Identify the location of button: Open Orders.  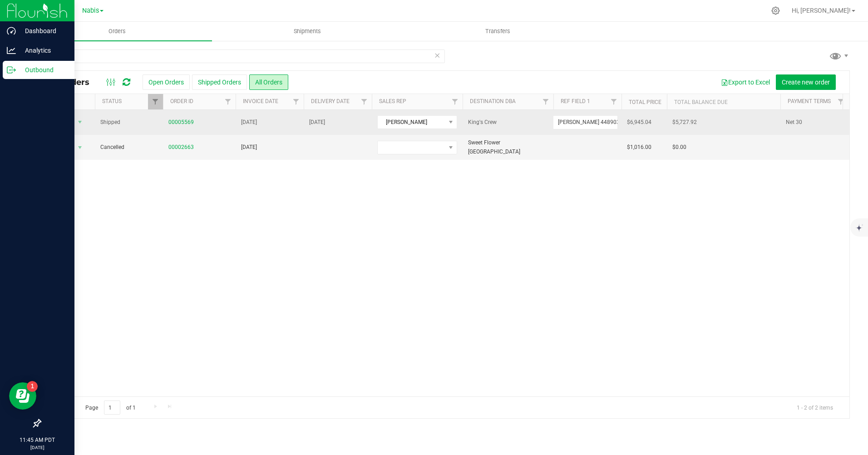
(166, 82).